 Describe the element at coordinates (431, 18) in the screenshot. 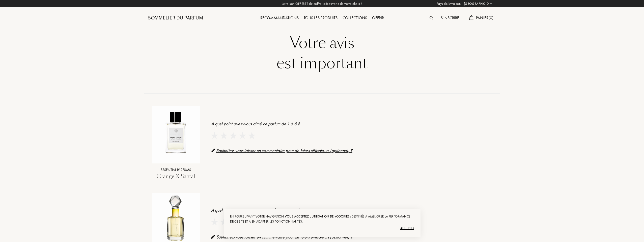

I see `img: search_icn.svg` at that location.